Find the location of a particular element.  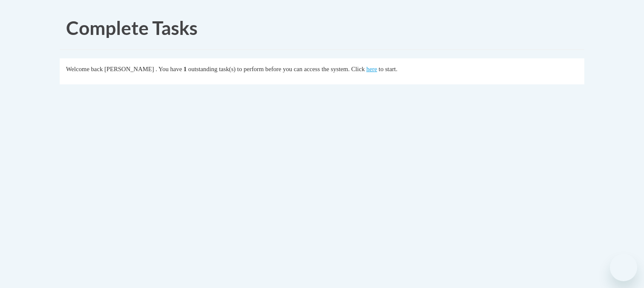

span: . You have is located at coordinates (169, 69).